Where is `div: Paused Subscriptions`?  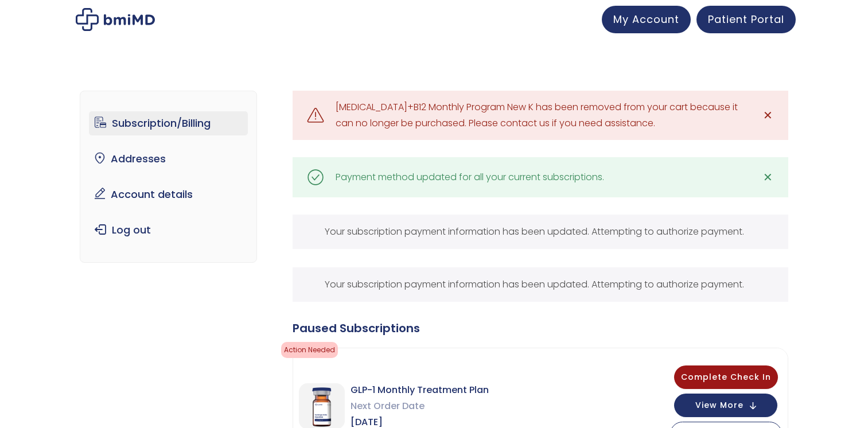 div: Paused Subscriptions is located at coordinates (540, 328).